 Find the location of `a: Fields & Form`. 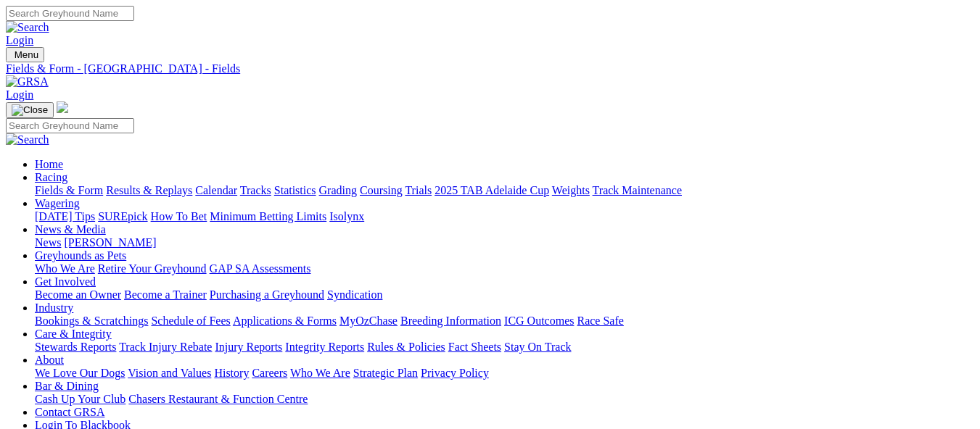

a: Fields & Form is located at coordinates (69, 190).